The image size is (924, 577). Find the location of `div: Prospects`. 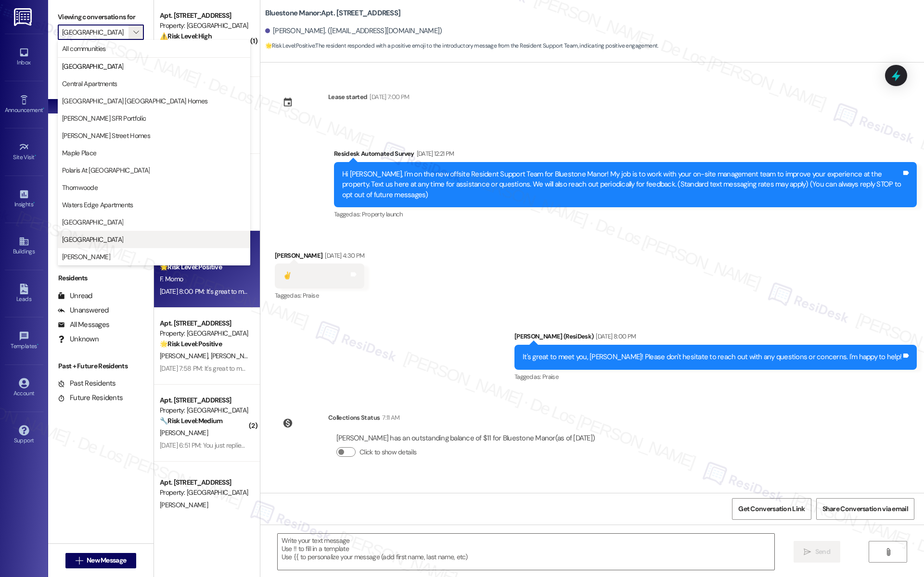

div: Prospects is located at coordinates (100, 190).